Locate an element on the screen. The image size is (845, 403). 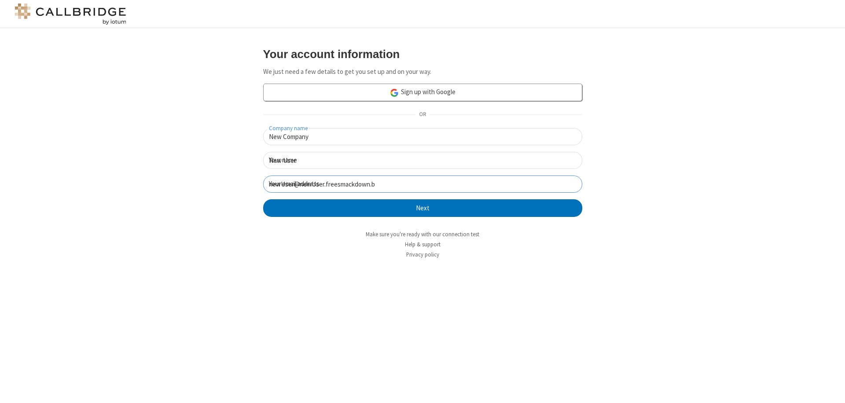
img: logo@2x.png is located at coordinates (70, 14).